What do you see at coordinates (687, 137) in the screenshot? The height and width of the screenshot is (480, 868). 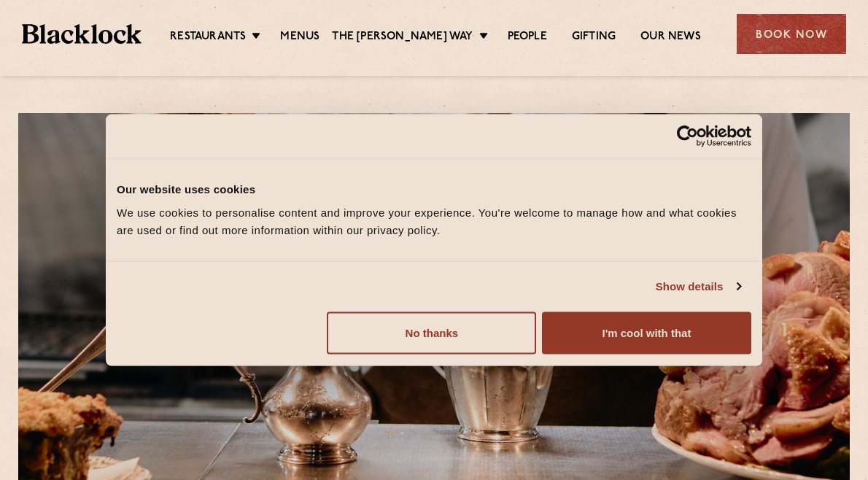 I see `a: Usercentrics Cookiebot - opens in a new window` at bounding box center [687, 137].